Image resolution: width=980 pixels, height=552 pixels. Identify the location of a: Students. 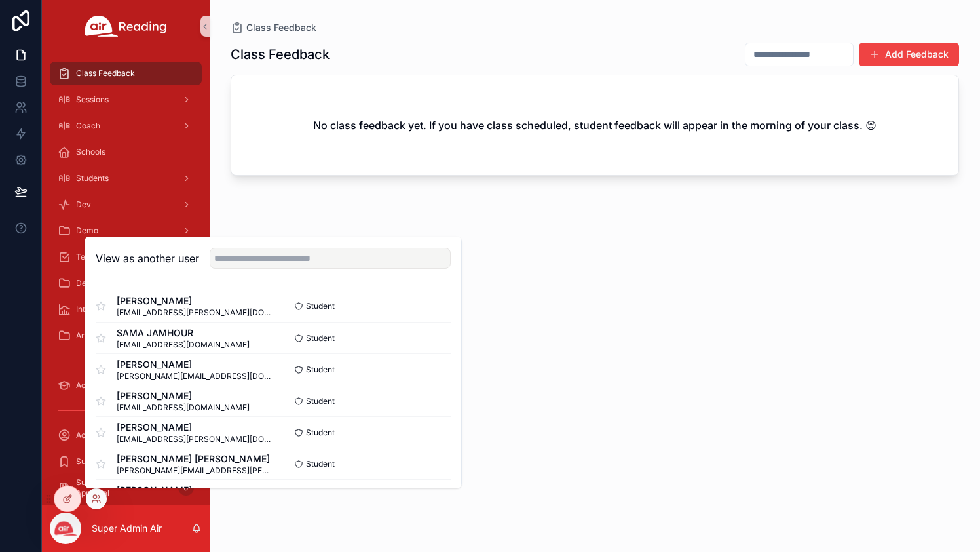
(126, 179).